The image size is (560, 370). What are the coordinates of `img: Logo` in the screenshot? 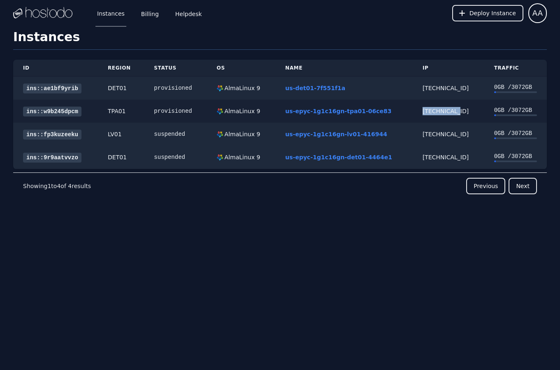 It's located at (43, 13).